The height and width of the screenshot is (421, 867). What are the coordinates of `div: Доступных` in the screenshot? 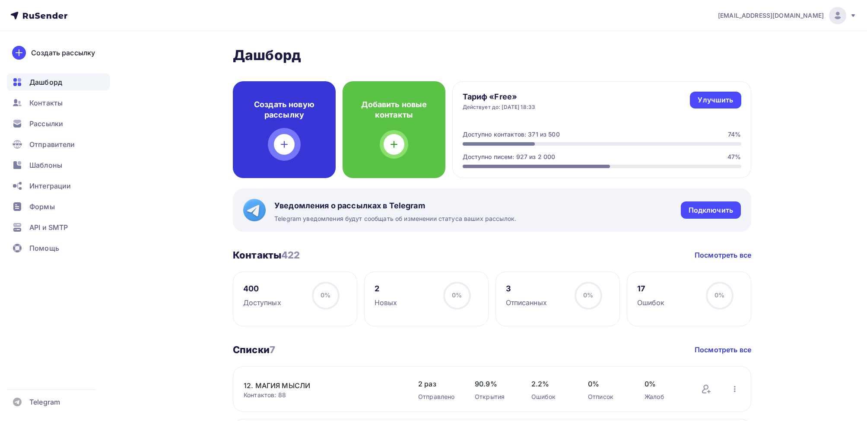 It's located at (262, 303).